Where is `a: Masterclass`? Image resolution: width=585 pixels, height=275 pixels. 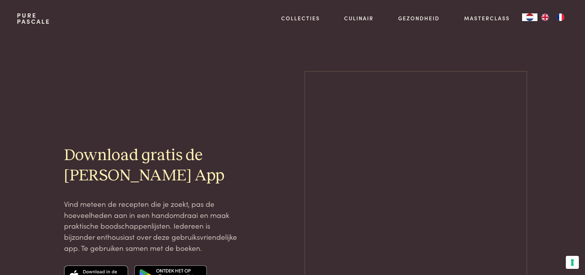 a: Masterclass is located at coordinates (487, 18).